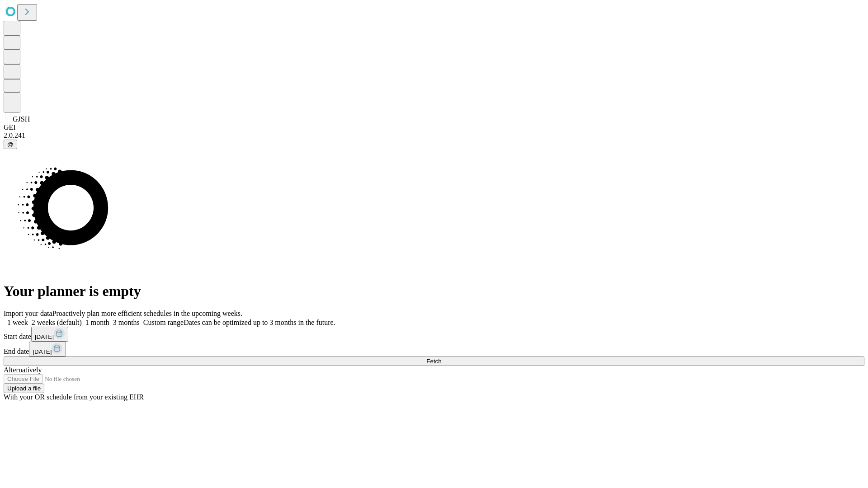 The image size is (868, 488). I want to click on span: GJSH, so click(21, 119).